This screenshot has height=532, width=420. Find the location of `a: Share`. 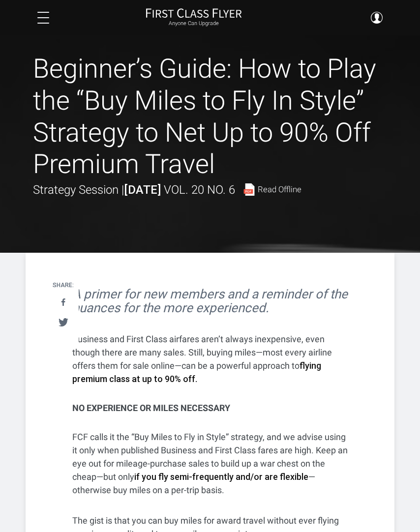

a: Share is located at coordinates (63, 302).